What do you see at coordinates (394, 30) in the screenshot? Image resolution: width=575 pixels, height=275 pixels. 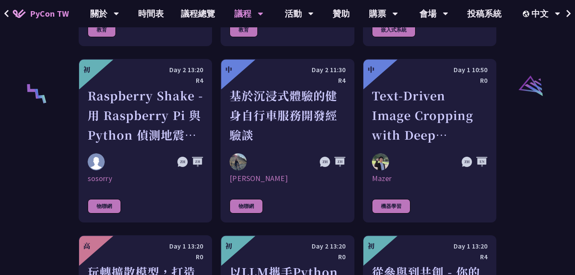 I see `div: 嵌入式系統` at bounding box center [394, 30].